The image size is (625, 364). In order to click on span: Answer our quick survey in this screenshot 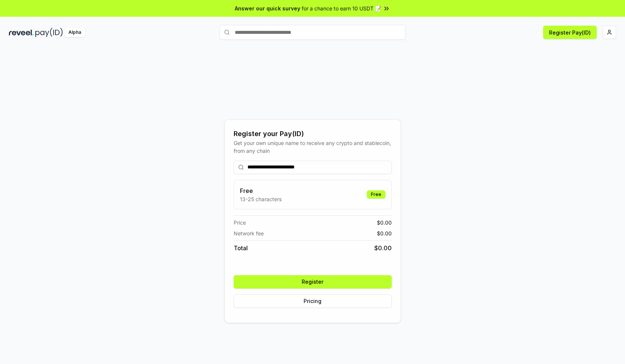, I will do `click(267, 8)`.